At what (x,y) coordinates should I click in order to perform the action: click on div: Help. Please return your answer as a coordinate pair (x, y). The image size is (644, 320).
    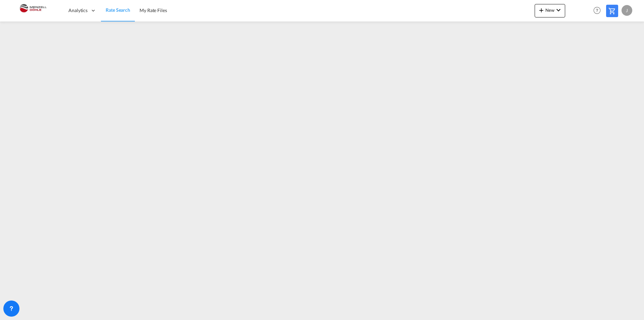
    Looking at the image, I should click on (599, 11).